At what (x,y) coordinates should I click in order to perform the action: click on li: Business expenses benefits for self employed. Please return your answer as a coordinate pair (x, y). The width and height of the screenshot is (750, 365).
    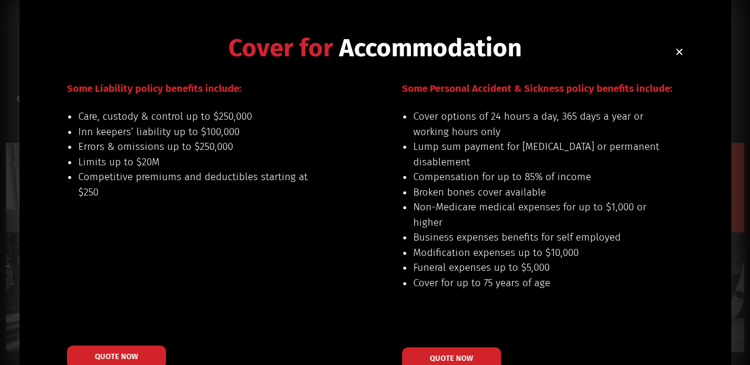
    Looking at the image, I should click on (537, 238).